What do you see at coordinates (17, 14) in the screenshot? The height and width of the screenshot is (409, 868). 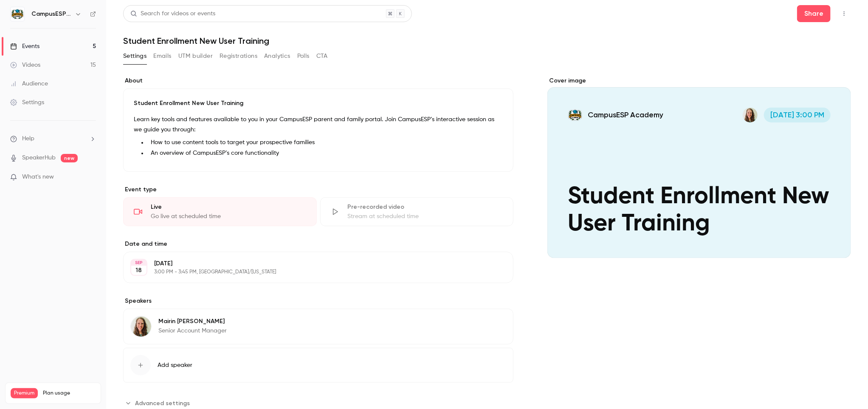 I see `img: CampusESP Academy` at bounding box center [17, 14].